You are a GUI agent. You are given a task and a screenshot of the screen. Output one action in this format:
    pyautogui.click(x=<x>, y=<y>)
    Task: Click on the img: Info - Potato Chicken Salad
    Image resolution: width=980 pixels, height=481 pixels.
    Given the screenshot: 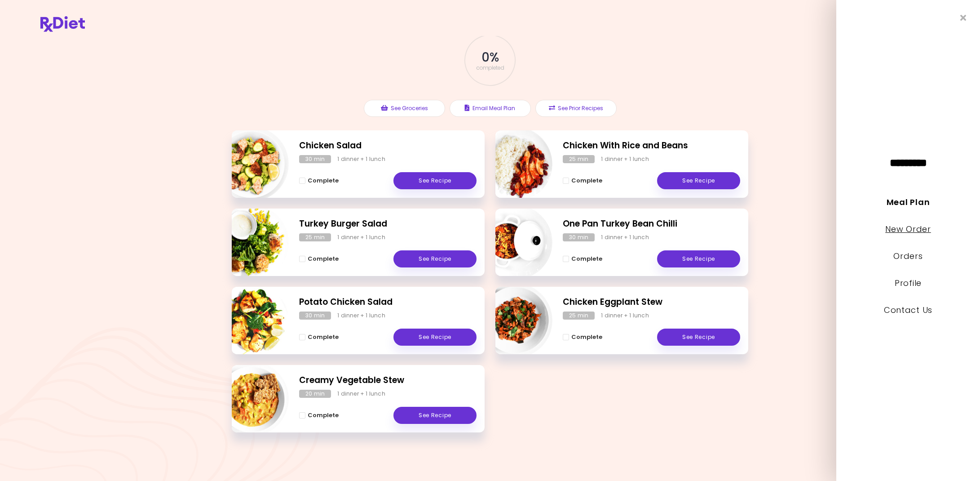 What is the action you would take?
    pyautogui.click(x=251, y=320)
    